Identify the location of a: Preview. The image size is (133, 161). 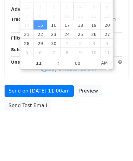
(89, 91).